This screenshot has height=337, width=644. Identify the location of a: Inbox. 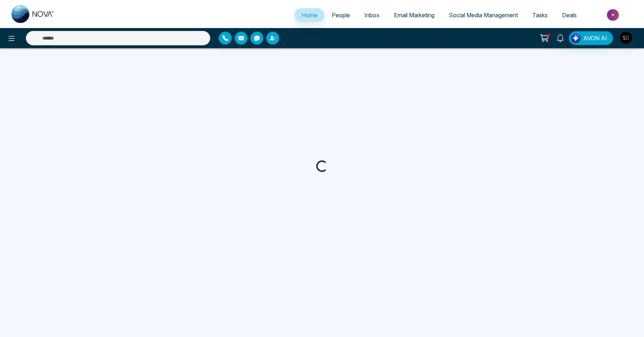
(372, 15).